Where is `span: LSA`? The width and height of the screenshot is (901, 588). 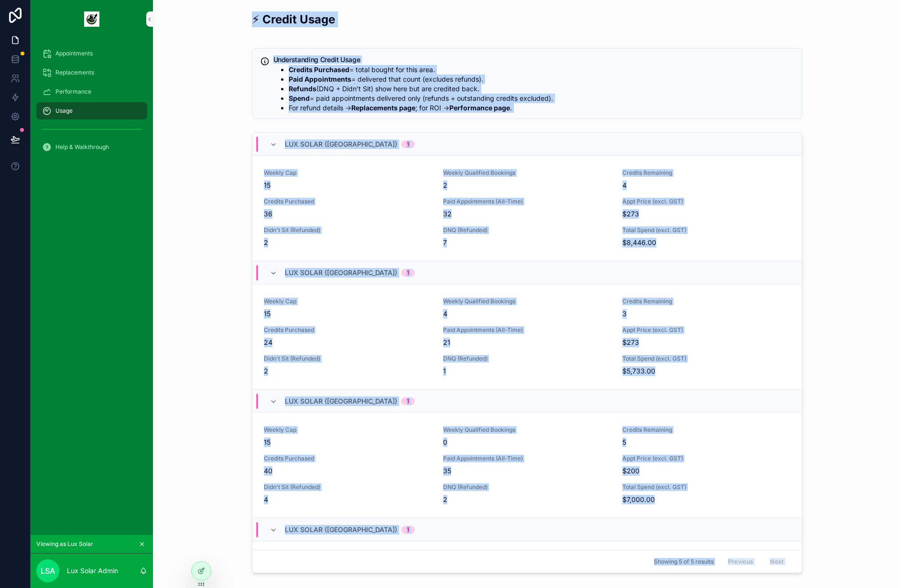 span: LSA is located at coordinates (47, 571).